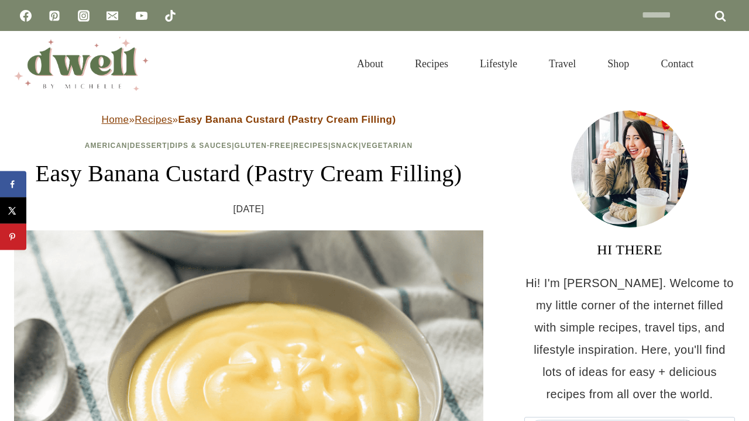 The width and height of the screenshot is (749, 421). Describe the element at coordinates (345, 146) in the screenshot. I see `a: Snack` at that location.